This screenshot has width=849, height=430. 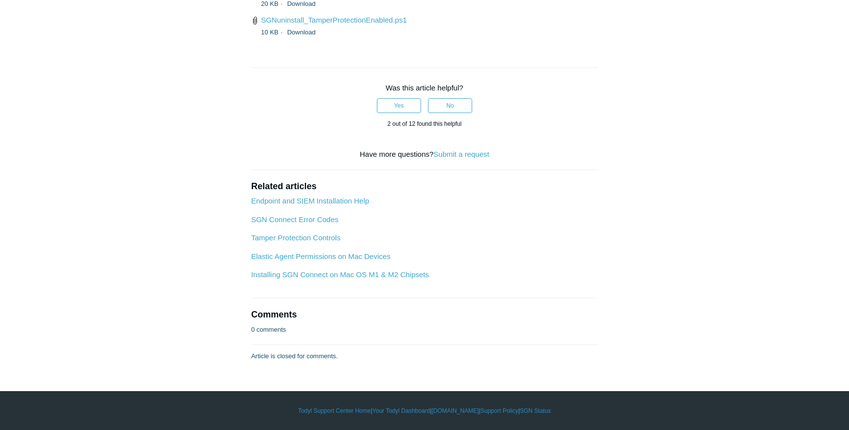 What do you see at coordinates (334, 20) in the screenshot?
I see `a: SGNuninstall_TamperProtectionEnabled.ps1` at bounding box center [334, 20].